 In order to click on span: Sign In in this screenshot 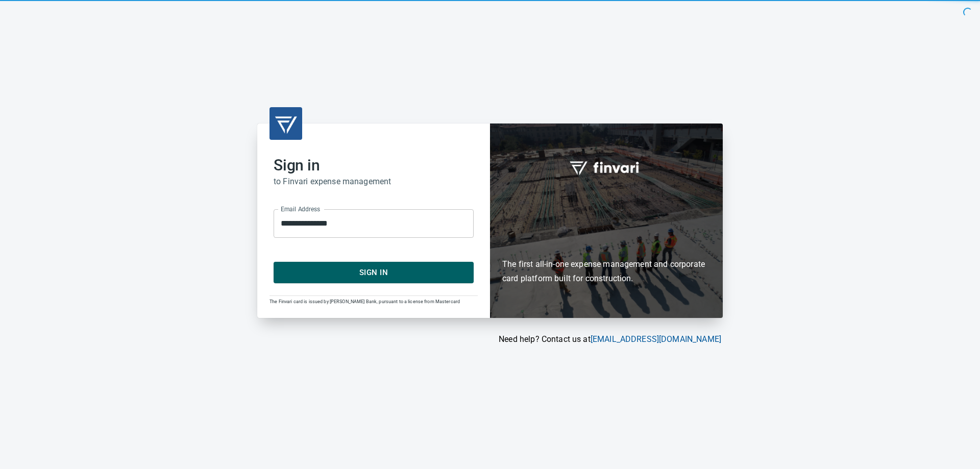, I will do `click(373, 272)`.